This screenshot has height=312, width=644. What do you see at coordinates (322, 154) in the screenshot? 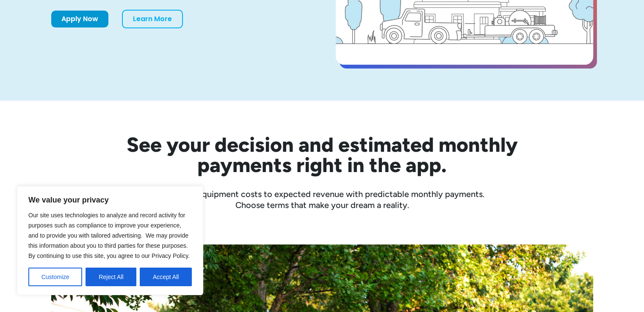
I see `h2: See your decision and estimated monthly payments right in the app.` at bounding box center [322, 154].